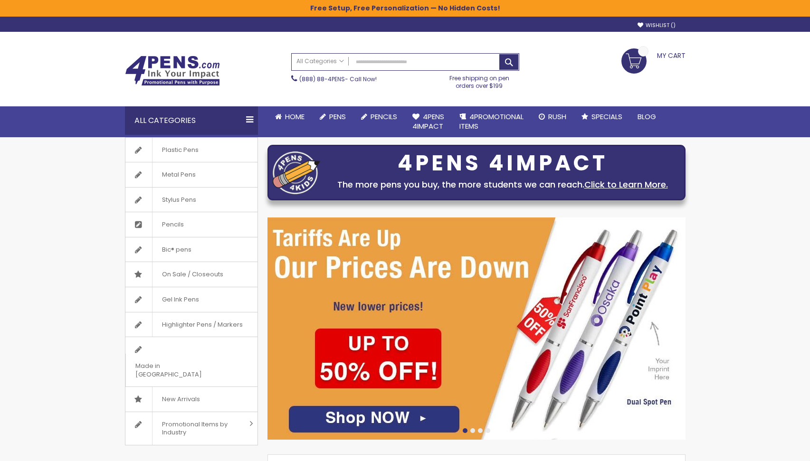  Describe the element at coordinates (180, 300) in the screenshot. I see `span: Gel Ink Pens` at that location.